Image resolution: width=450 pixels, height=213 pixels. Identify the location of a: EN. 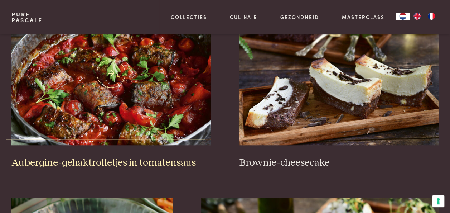
(417, 16).